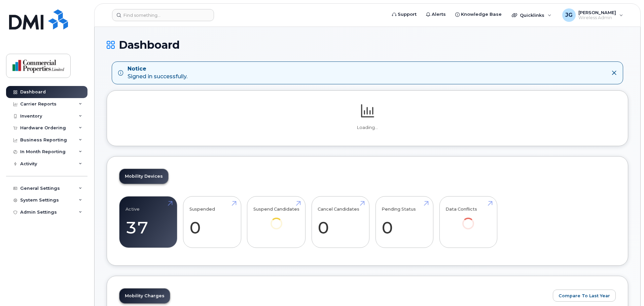 The height and width of the screenshot is (306, 644). What do you see at coordinates (144, 176) in the screenshot?
I see `a: Mobility Devices` at bounding box center [144, 176].